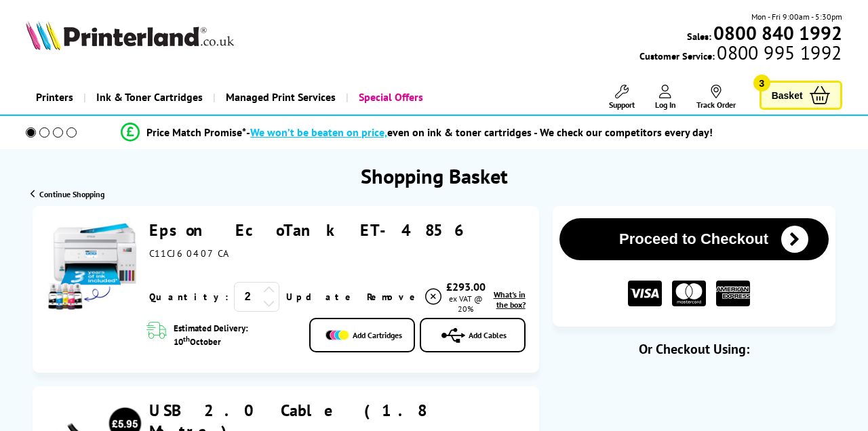 This screenshot has width=868, height=431. What do you see at coordinates (309, 230) in the screenshot?
I see `a: Epson EcoTank ET-4856` at bounding box center [309, 230].